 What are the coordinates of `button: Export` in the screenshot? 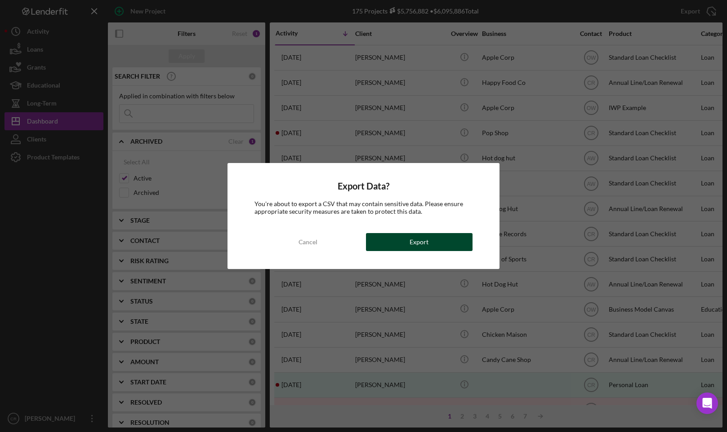 It's located at (419, 242).